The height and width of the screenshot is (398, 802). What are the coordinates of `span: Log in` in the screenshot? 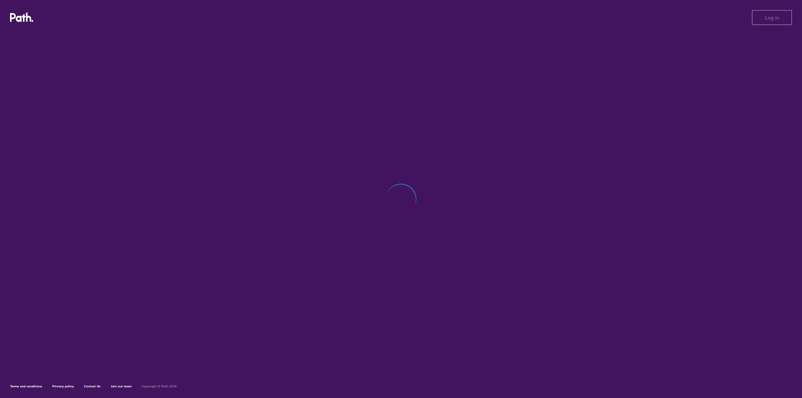 It's located at (772, 18).